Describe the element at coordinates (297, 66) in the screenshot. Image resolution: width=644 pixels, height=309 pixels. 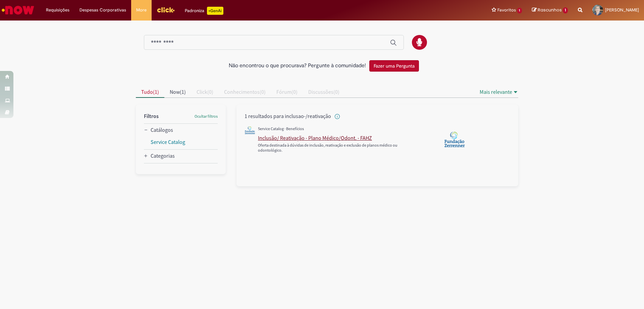
I see `h2: Não encontrou o que procurava? Pergunte à comunidade!` at that location.